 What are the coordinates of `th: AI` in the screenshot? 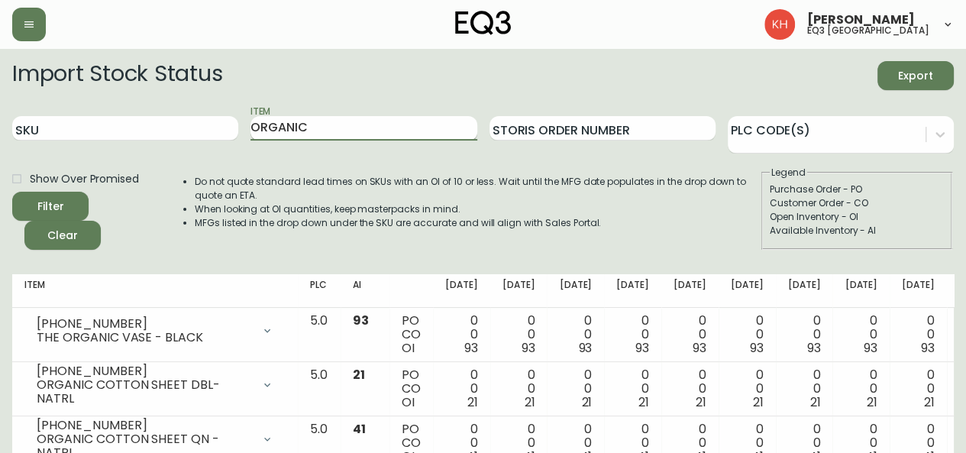 It's located at (365, 291).